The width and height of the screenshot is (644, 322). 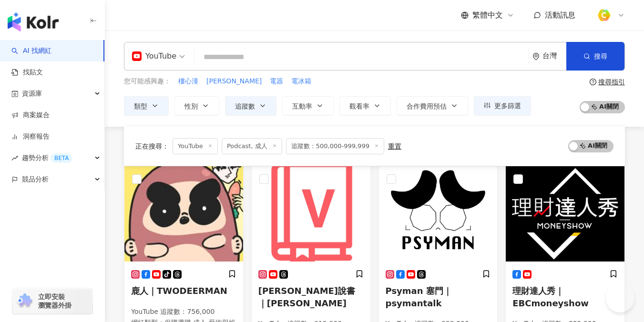 What do you see at coordinates (141, 106) in the screenshot?
I see `span: 類型` at bounding box center [141, 106].